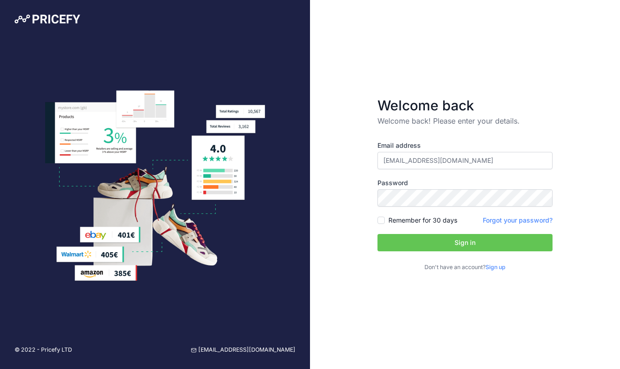  What do you see at coordinates (465, 160) in the screenshot?
I see `input: Enter your email` at bounding box center [465, 160].